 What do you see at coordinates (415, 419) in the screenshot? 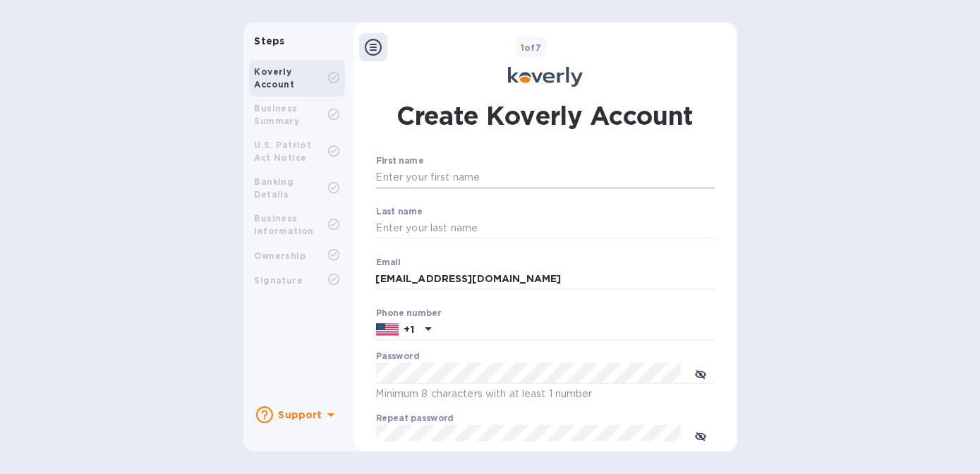
I see `label: Repeat password` at bounding box center [415, 419].